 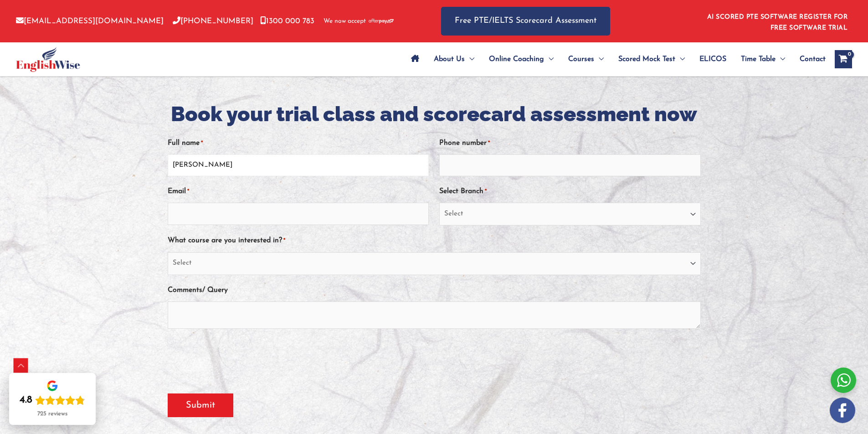 What do you see at coordinates (449, 60) in the screenshot?
I see `span: About Us` at bounding box center [449, 60].